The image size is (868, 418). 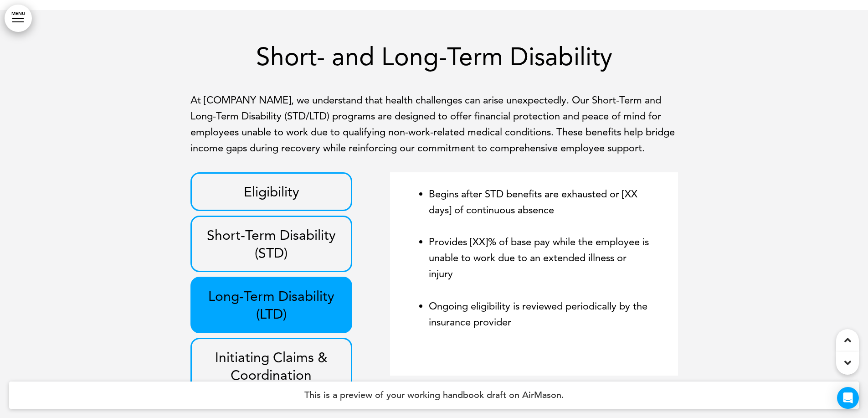 I want to click on p: Short-Term Disability (STD), so click(x=272, y=244).